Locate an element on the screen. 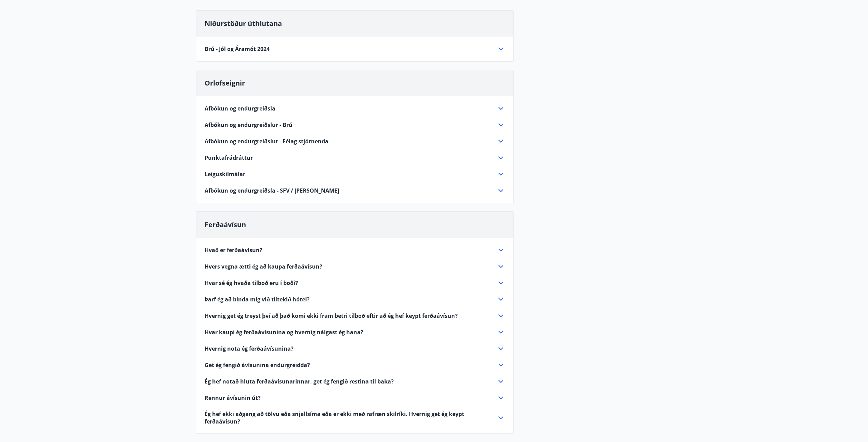  span: Hvar kaupi ég ferðaávísunina og hvernig nálgast ég hana? is located at coordinates (284, 332).